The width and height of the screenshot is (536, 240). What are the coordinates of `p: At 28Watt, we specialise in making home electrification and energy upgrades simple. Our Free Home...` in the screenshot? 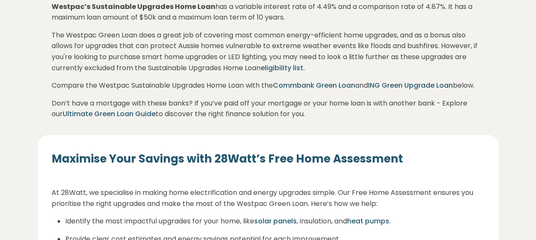 It's located at (268, 198).